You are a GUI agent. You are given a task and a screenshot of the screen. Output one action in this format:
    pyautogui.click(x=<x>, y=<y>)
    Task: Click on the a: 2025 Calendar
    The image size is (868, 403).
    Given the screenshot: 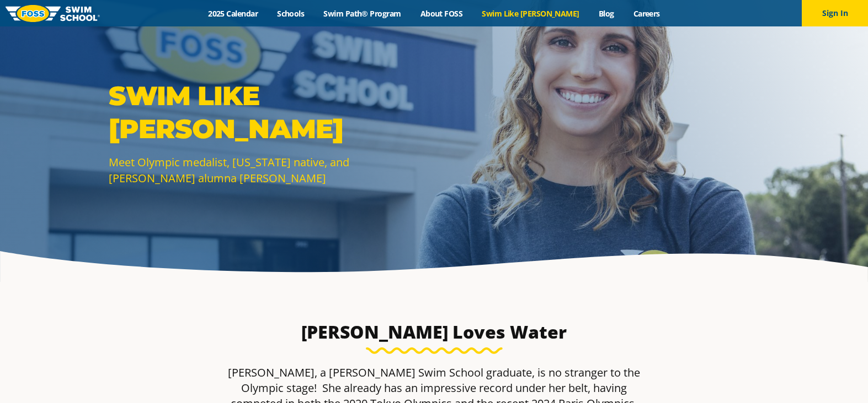 What is the action you would take?
    pyautogui.click(x=233, y=13)
    